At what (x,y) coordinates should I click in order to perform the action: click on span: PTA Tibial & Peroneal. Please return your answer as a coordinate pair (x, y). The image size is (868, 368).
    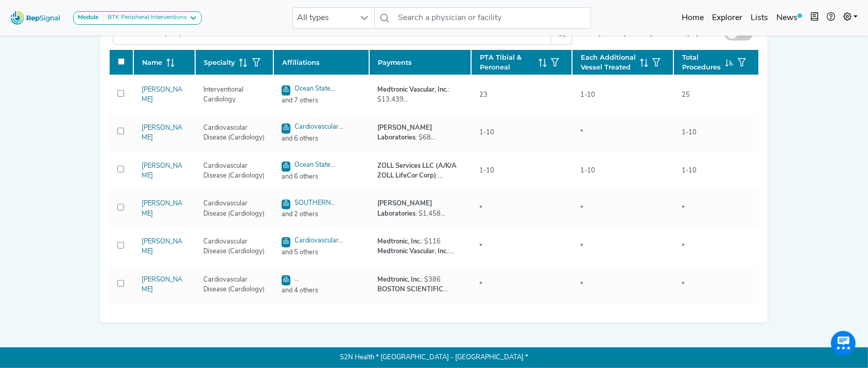
    Looking at the image, I should click on (507, 62).